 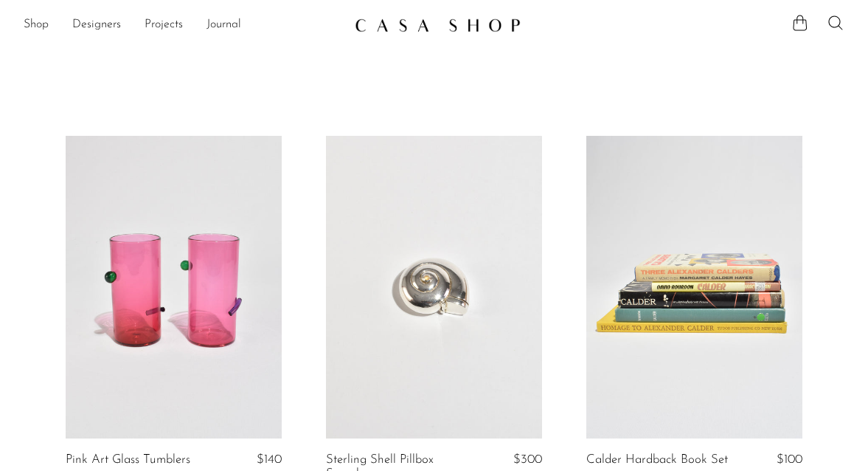 What do you see at coordinates (97, 25) in the screenshot?
I see `a: Designers` at bounding box center [97, 25].